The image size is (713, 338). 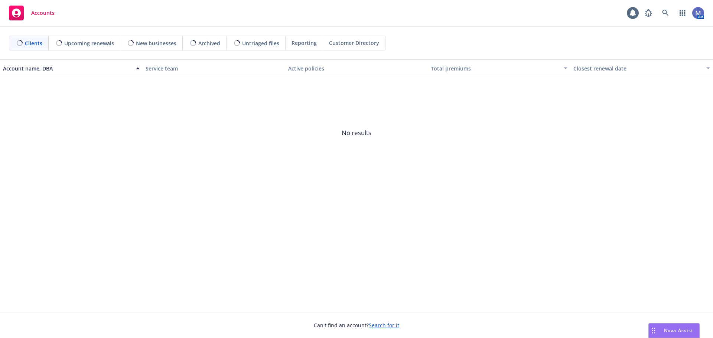 What do you see at coordinates (637, 68) in the screenshot?
I see `div: Closest renewal date` at bounding box center [637, 68].